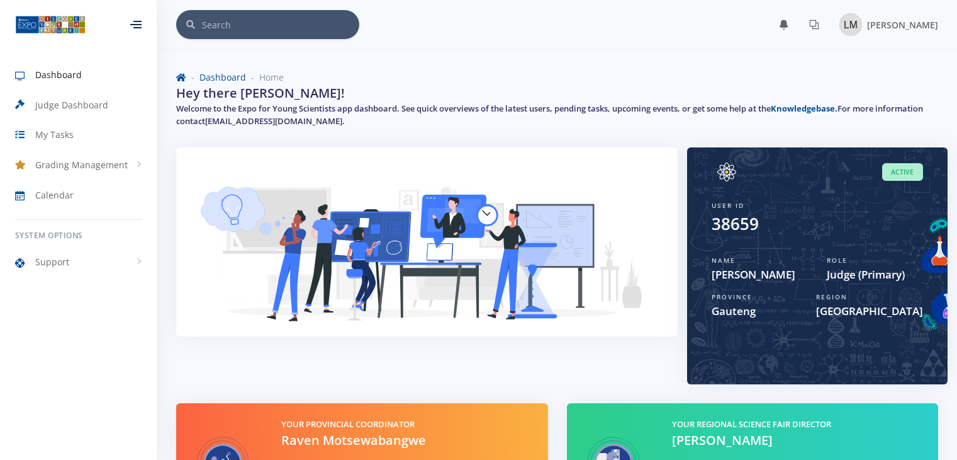  I want to click on span: Region, so click(832, 296).